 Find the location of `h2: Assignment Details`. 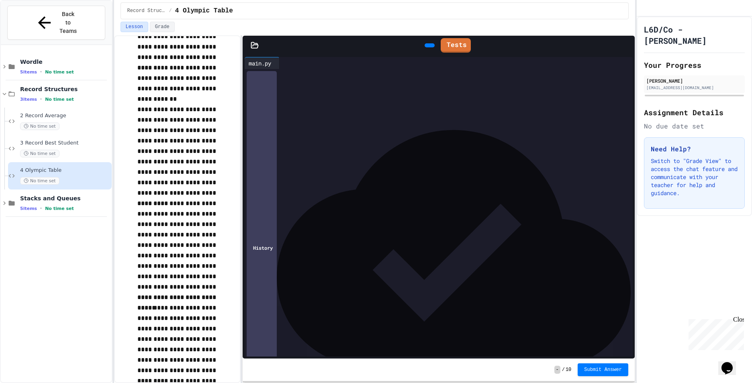

h2: Assignment Details is located at coordinates (694, 113).